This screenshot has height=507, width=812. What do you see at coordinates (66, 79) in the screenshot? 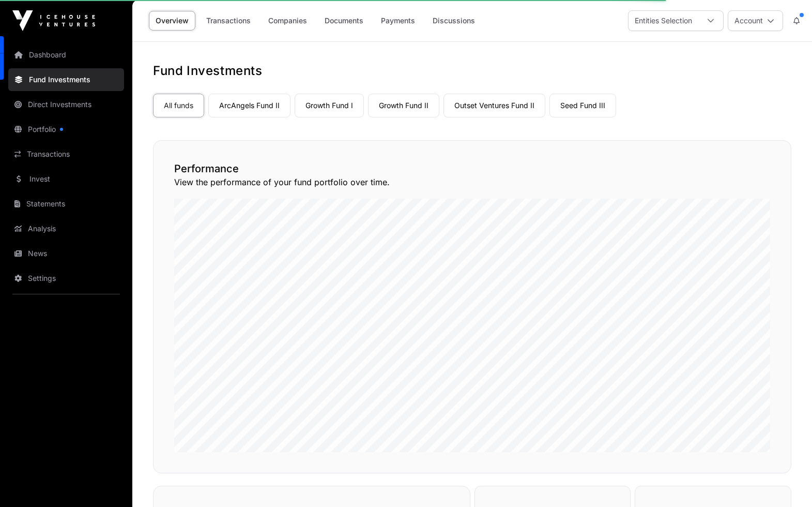
I see `a: Fund Investments` at bounding box center [66, 79].